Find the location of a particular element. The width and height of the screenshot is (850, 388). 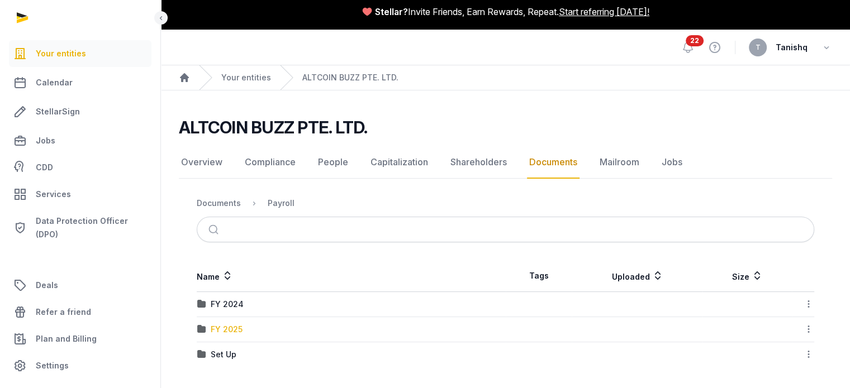

span: Refer a friend is located at coordinates (63, 312).